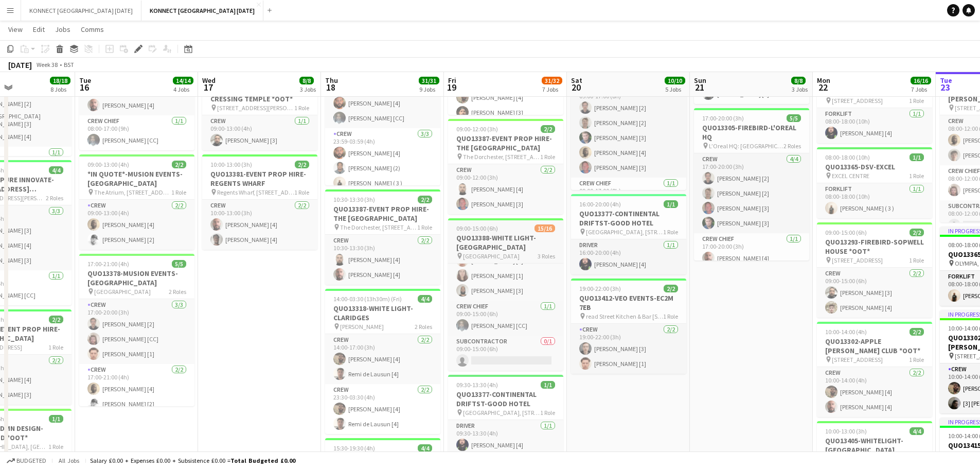 The image size is (980, 469). What do you see at coordinates (600, 204) in the screenshot?
I see `span: 16:00-20:00 (4h)` at bounding box center [600, 204].